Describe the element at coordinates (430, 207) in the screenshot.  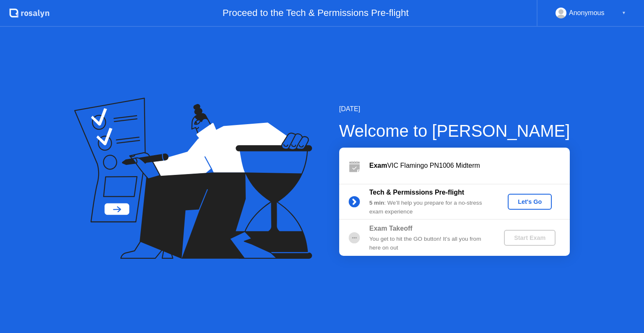
I see `div: : We’ll help you prepare for a no-stress exam experience` at that location.